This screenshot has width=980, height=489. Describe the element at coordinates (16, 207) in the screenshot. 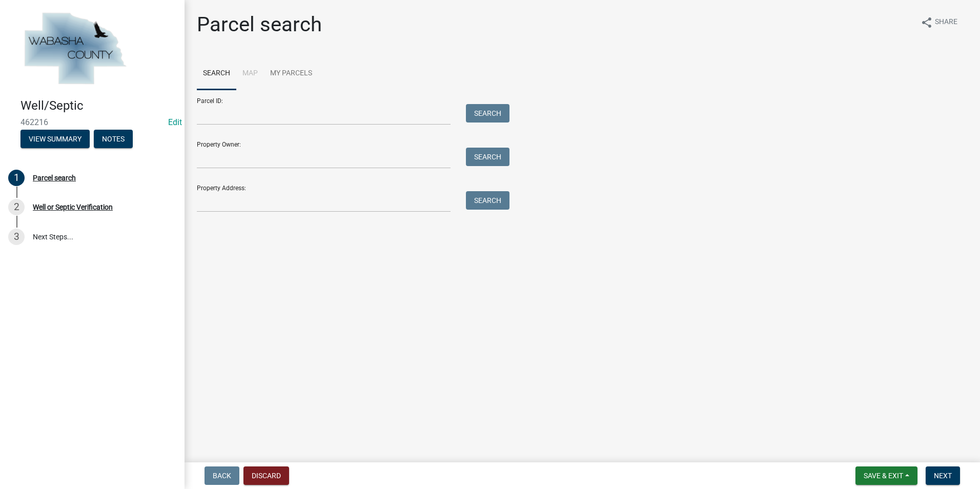

I see `div: 2` at that location.